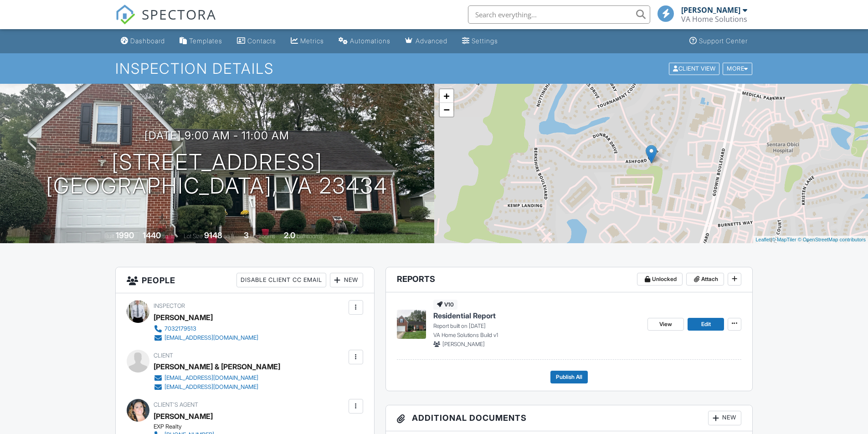 The height and width of the screenshot is (434, 868). What do you see at coordinates (832, 240) in the screenshot?
I see `a: © OpenStreetMap contributors` at bounding box center [832, 240].